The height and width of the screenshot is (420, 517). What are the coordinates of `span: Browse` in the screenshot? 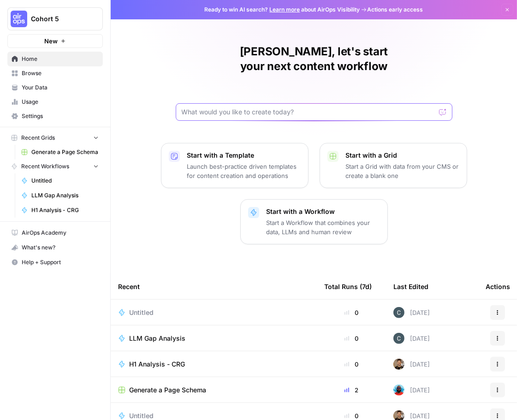 It's located at (60, 73).